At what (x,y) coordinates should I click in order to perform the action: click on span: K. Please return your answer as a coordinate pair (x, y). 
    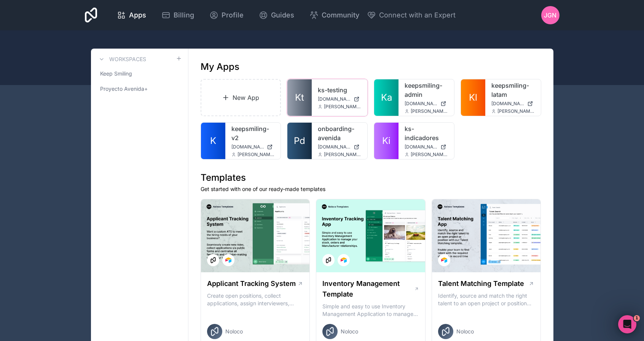
    Looking at the image, I should click on (213, 141).